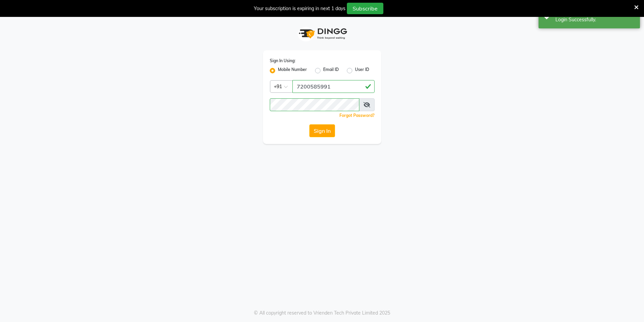 Image resolution: width=644 pixels, height=322 pixels. Describe the element at coordinates (362, 71) in the screenshot. I see `label: User ID` at that location.